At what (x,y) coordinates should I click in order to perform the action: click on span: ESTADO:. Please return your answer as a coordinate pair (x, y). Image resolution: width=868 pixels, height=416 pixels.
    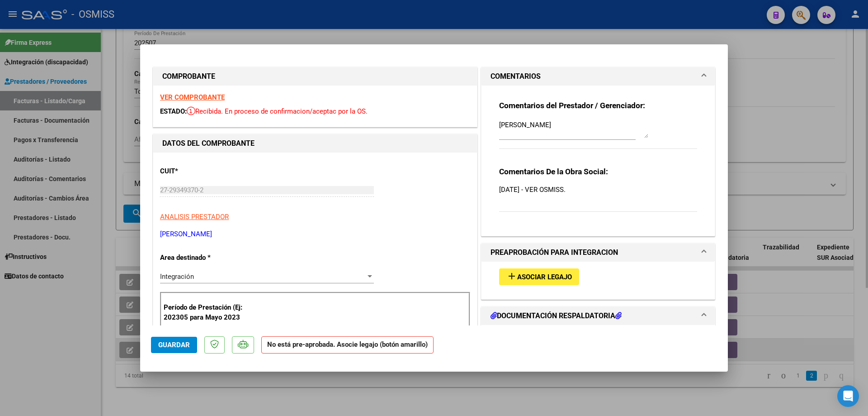
    Looking at the image, I should click on (173, 111).